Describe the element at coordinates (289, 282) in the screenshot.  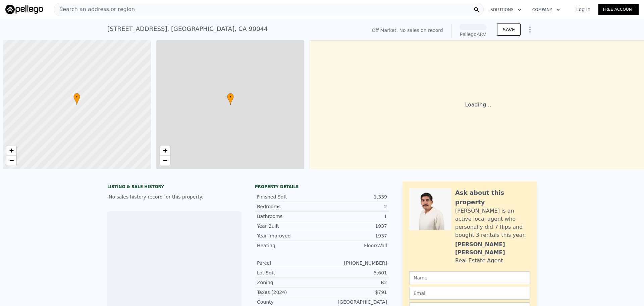
I see `div: Zoning` at that location.